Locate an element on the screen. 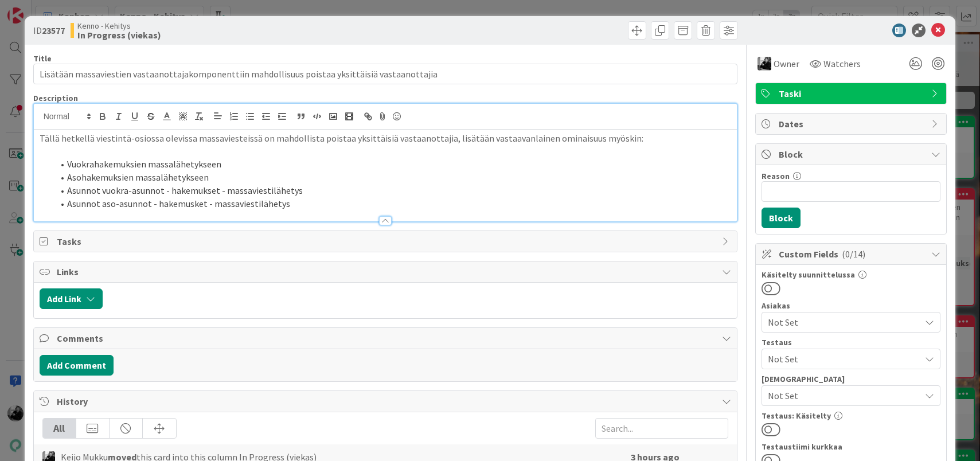 The width and height of the screenshot is (980, 461). li: Asunnot aso-asunnot - hakemusket - massaviestilähetys is located at coordinates (392, 203).